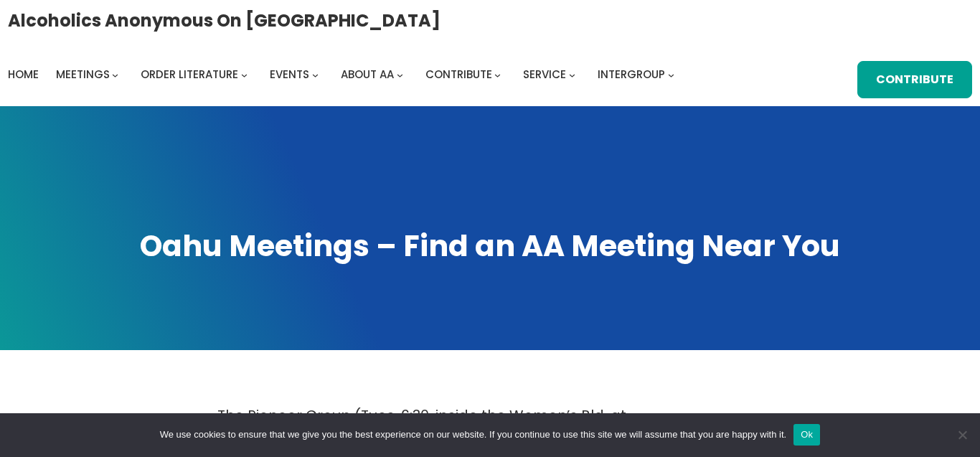 This screenshot has width=980, height=457. Describe the element at coordinates (23, 75) in the screenshot. I see `a: Home` at that location.